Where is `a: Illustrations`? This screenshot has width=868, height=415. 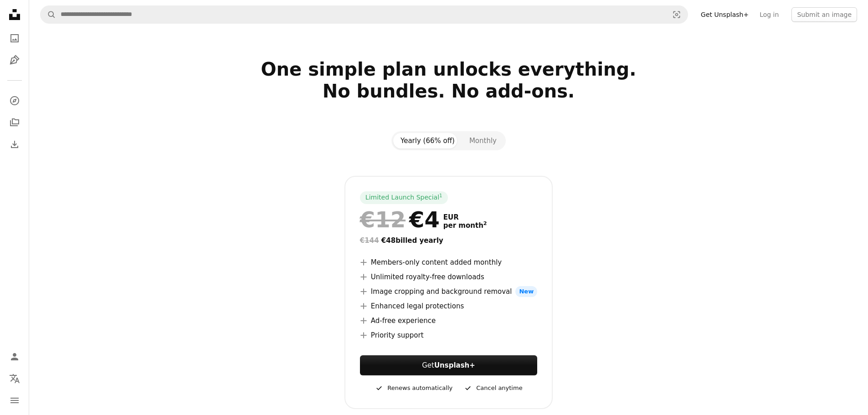
a: Illustrations is located at coordinates (15, 60).